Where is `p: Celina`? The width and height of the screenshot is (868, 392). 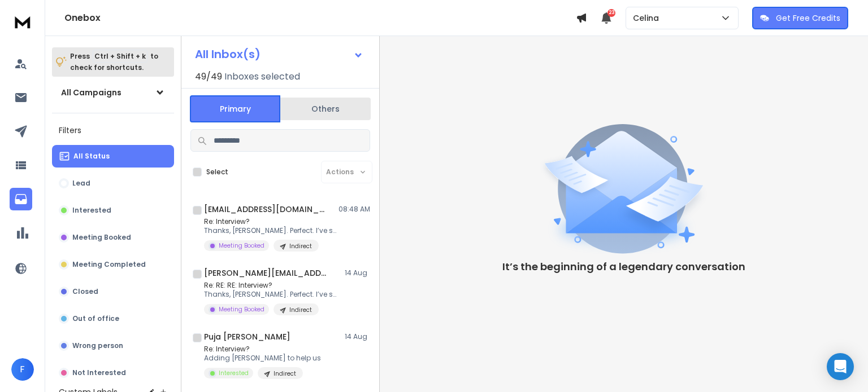 p: Celina is located at coordinates (648, 18).